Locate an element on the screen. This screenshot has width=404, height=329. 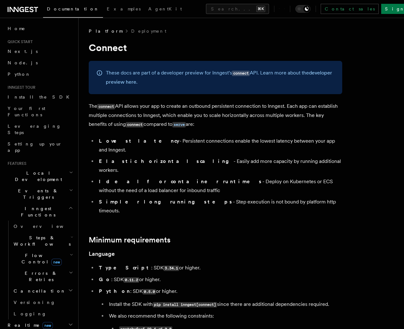
button: Errors & Retries is located at coordinates (43, 276).